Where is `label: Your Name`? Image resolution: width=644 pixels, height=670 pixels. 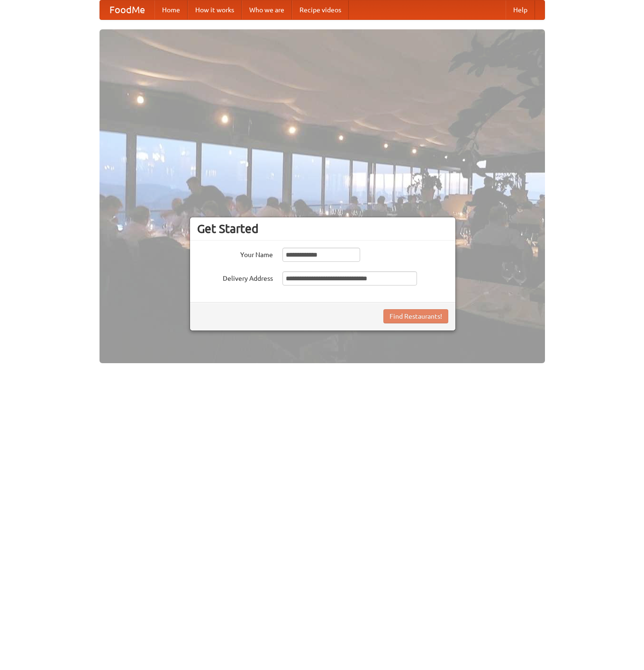 label: Your Name is located at coordinates (235, 253).